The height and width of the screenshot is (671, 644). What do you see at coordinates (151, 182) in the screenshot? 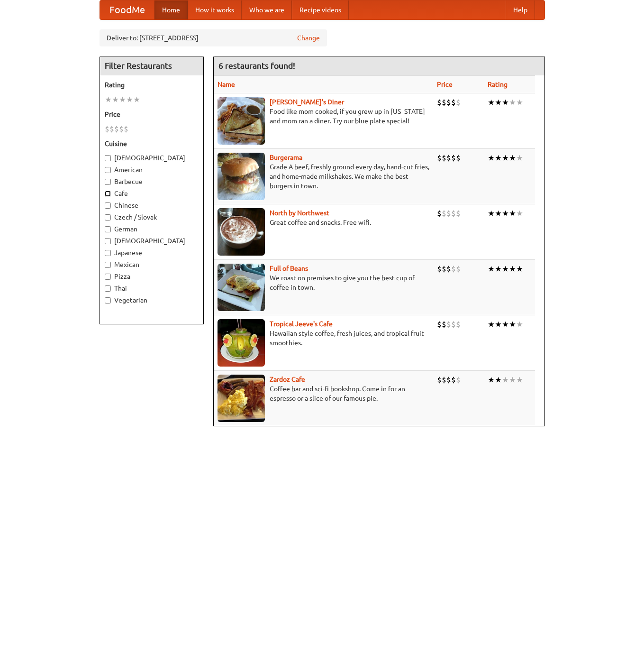
I see `label: Barbecue` at bounding box center [151, 182].